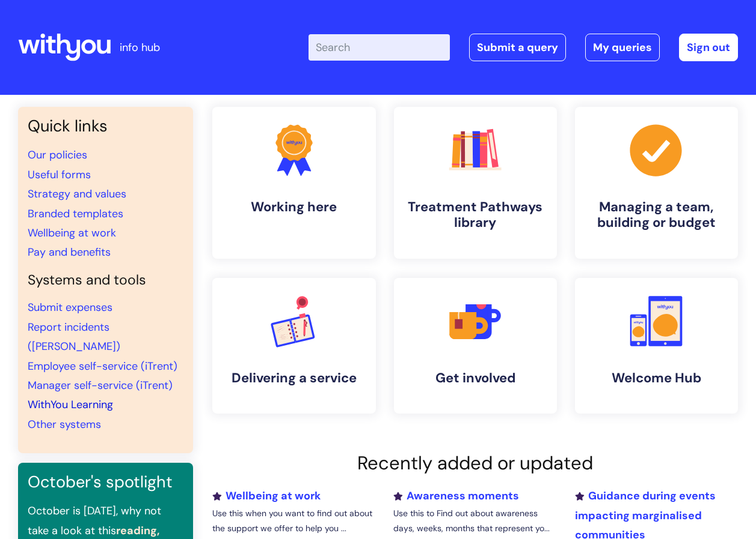 The image size is (756, 539). I want to click on h4: Delivering a service, so click(293, 378).